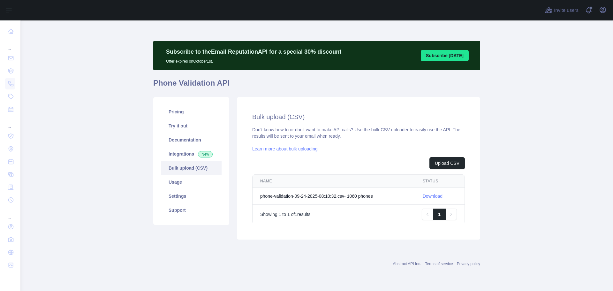 The width and height of the screenshot is (613, 291). What do you see at coordinates (253, 52) in the screenshot?
I see `p: Subscribe to the Email Reputation API for a special 30 % discount` at bounding box center [253, 52].